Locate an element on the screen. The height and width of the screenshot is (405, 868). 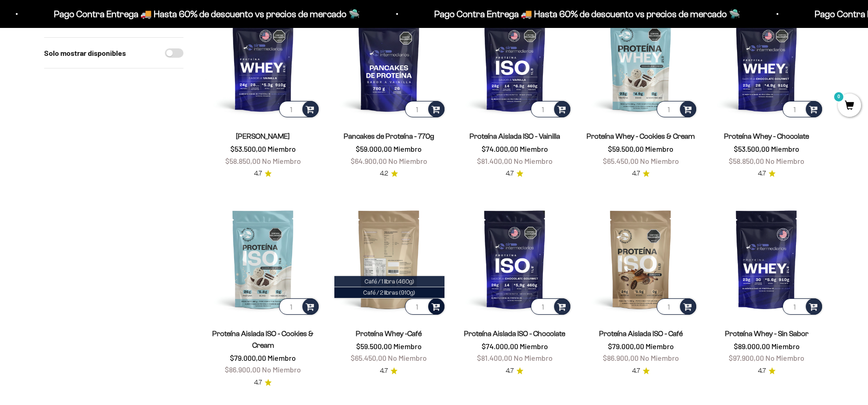
a: Proteína Aislada ISO - Cookies & Cream is located at coordinates (263, 339).